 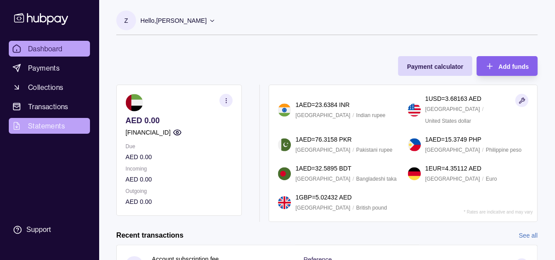 I want to click on p: Euro, so click(x=491, y=179).